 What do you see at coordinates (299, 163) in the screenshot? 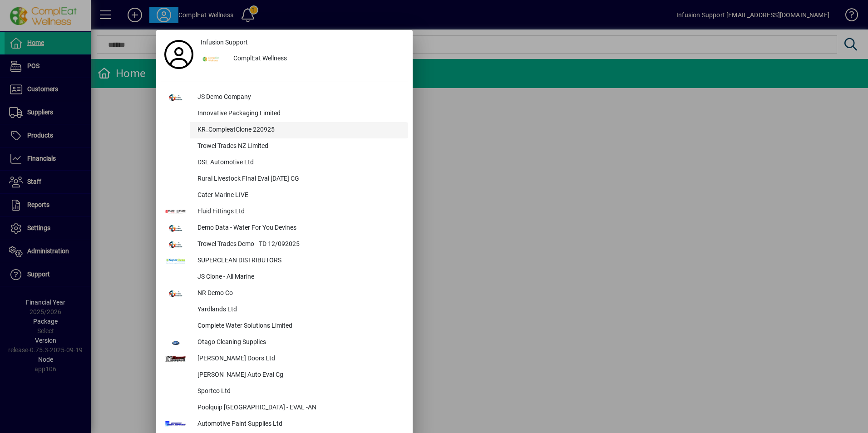
I see `div: DSL Automotive Ltd` at bounding box center [299, 163].